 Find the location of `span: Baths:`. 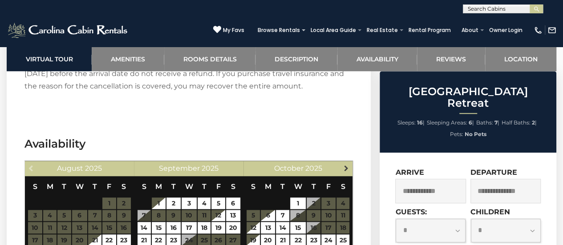

span: Baths: is located at coordinates (484, 122).